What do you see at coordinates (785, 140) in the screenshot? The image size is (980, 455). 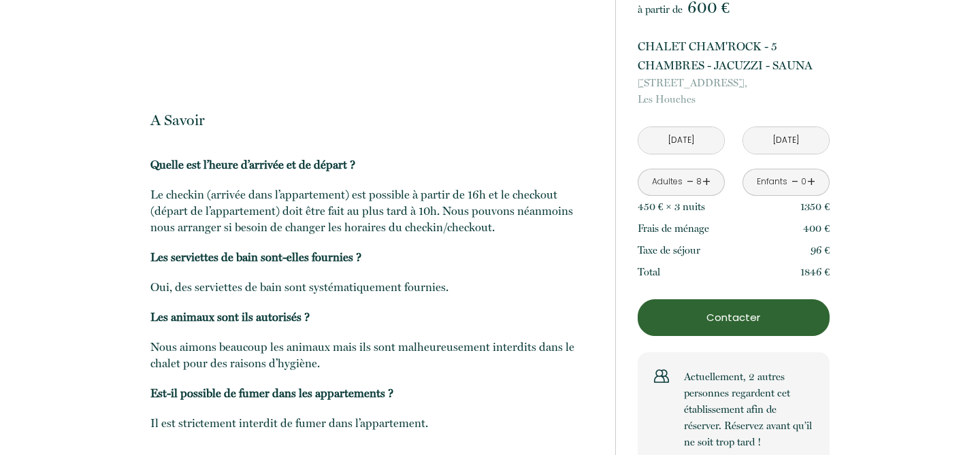 I see `input: Départ` at bounding box center [785, 140].